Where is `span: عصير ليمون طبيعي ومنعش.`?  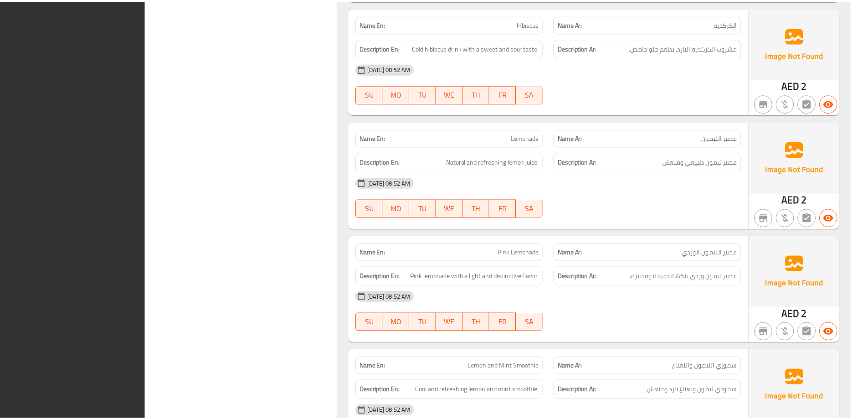 span: عصير ليمون طبيعي ومنعش. is located at coordinates (704, 162).